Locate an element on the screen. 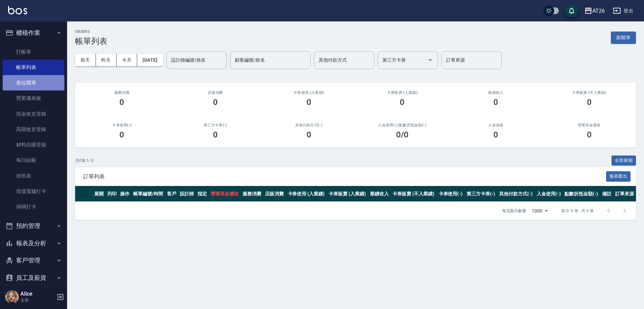 The width and height of the screenshot is (644, 309). button: 新開單 is located at coordinates (623, 37).